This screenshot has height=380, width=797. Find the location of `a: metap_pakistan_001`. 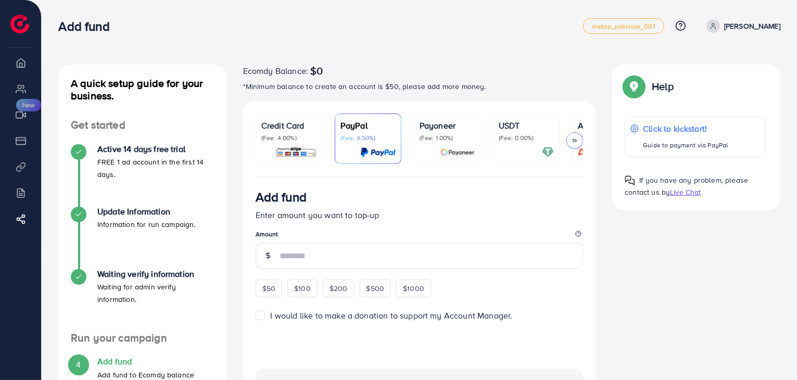

a: metap_pakistan_001 is located at coordinates (624, 26).